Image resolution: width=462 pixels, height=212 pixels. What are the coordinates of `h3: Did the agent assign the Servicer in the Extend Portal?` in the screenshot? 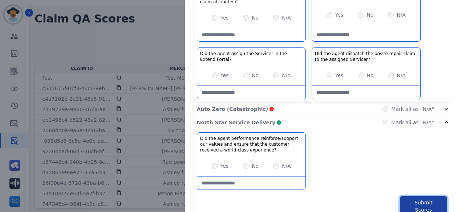 It's located at (251, 57).